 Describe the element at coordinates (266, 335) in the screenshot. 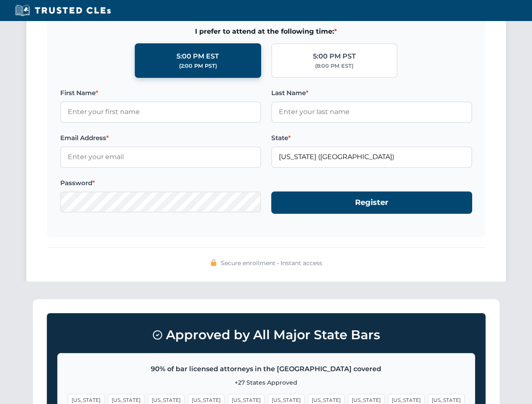

I see `h3: Approved by All Major State Bars` at that location.